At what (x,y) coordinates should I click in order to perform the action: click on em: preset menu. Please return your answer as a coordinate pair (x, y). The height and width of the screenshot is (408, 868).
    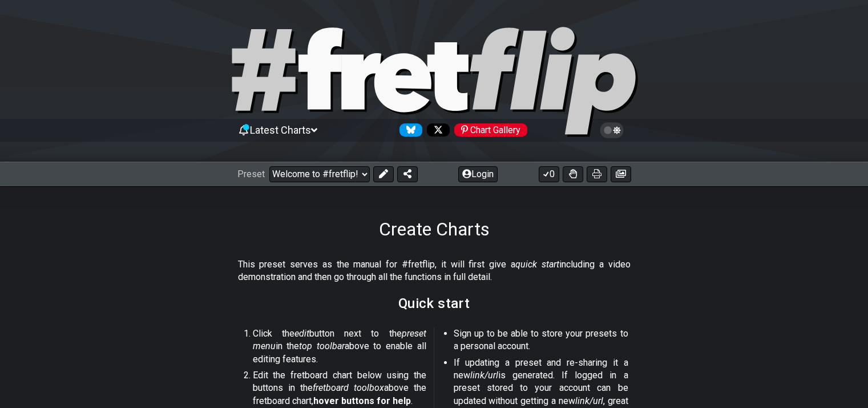
    Looking at the image, I should click on (339, 339).